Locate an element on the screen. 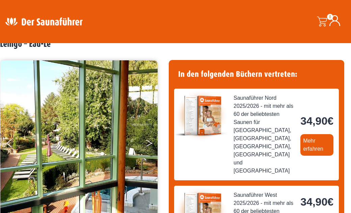 This screenshot has width=351, height=213. img: der-saunafuehrer-2025-nord.jpg is located at coordinates (201, 116).